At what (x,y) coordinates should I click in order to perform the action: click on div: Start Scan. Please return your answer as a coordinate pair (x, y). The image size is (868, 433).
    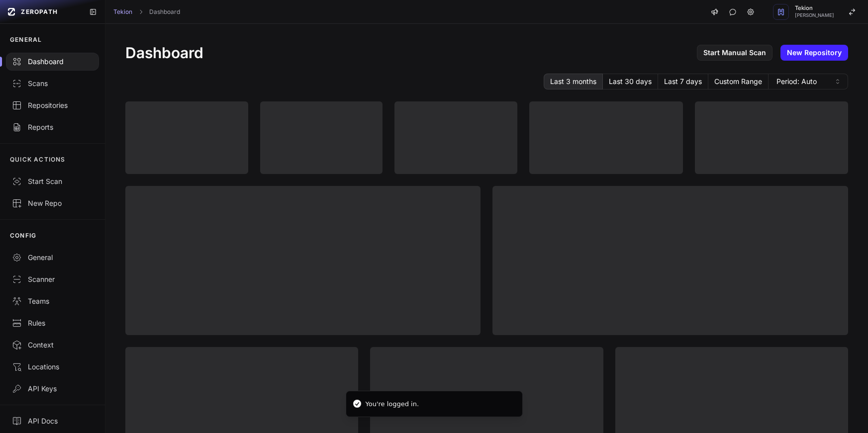
    Looking at the image, I should click on (52, 181).